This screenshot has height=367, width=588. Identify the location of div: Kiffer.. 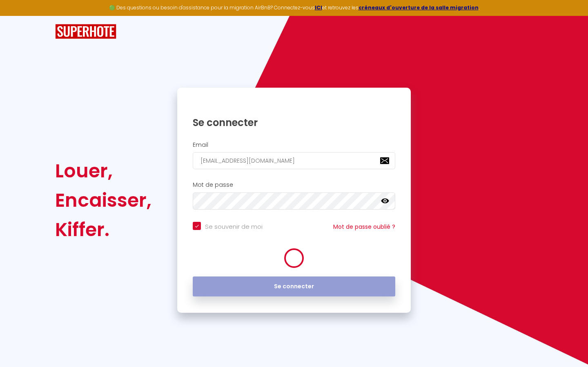
(103, 230).